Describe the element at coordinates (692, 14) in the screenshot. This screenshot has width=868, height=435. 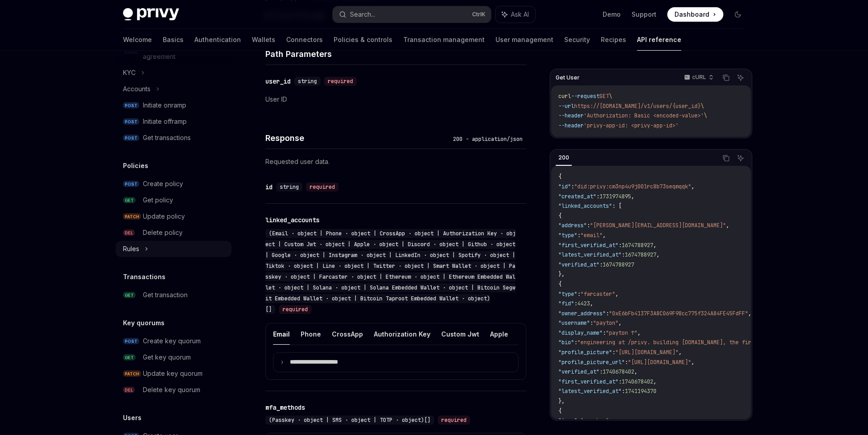
I see `span: Dashboard` at that location.